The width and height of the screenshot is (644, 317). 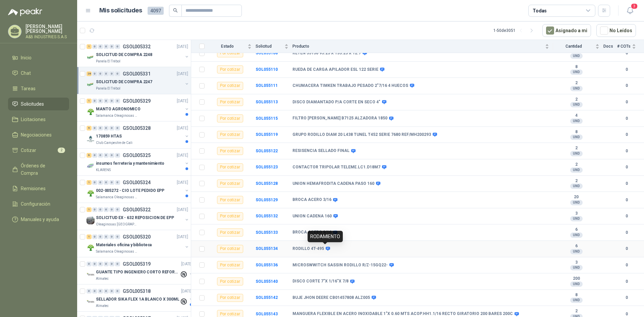 What do you see at coordinates (267, 135) in the screenshot?
I see `b: SOL055119` at bounding box center [267, 135].